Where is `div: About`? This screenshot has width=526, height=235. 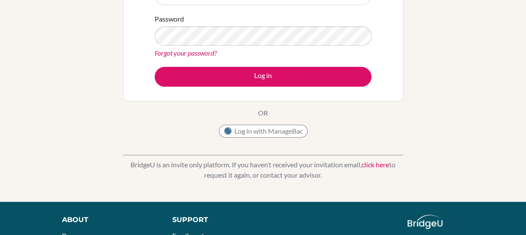
div: About is located at coordinates (107, 220).